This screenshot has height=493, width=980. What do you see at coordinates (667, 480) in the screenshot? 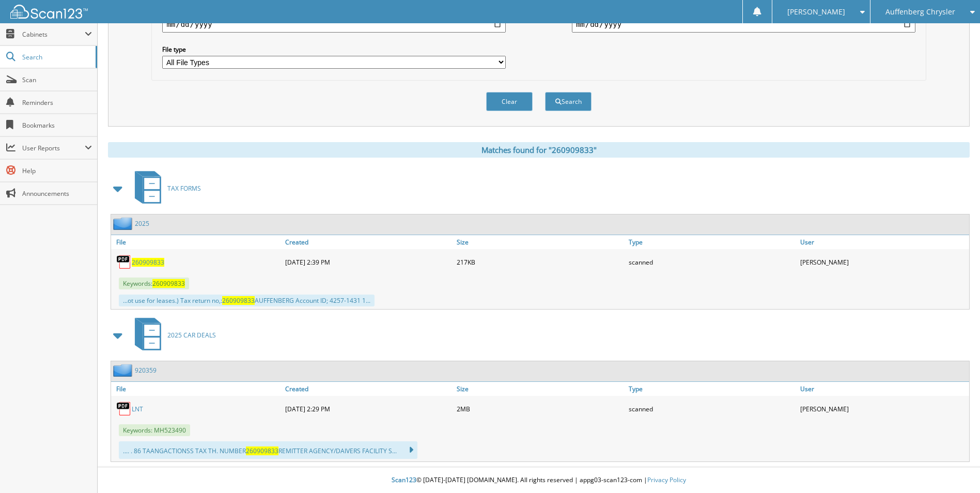
I see `a: Privacy Policy` at bounding box center [667, 480].